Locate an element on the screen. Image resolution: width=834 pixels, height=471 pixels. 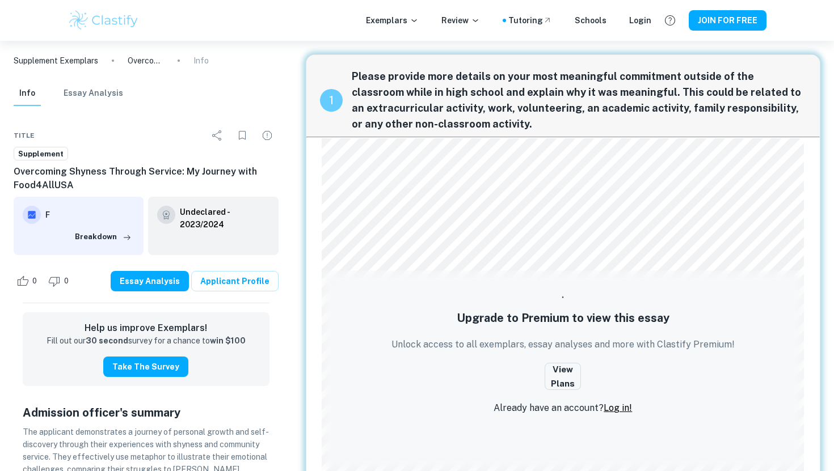
img: Clastify logo is located at coordinates (103, 20).